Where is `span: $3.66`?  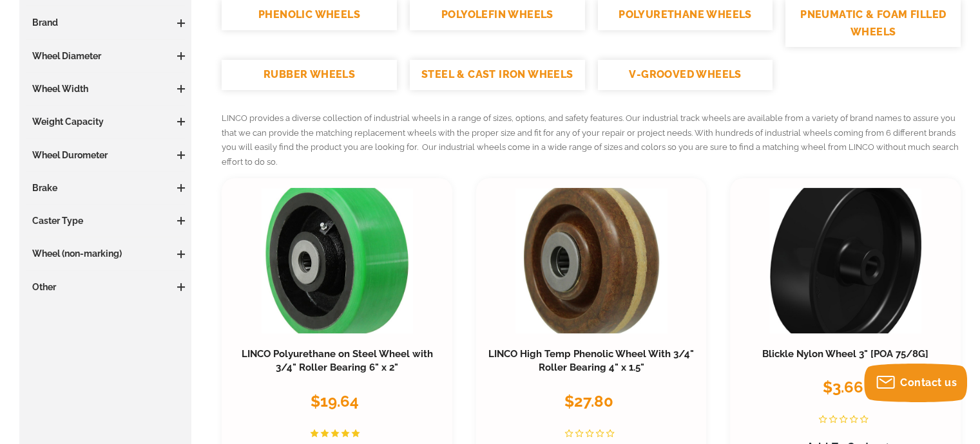
span: $3.66 is located at coordinates (843, 387).